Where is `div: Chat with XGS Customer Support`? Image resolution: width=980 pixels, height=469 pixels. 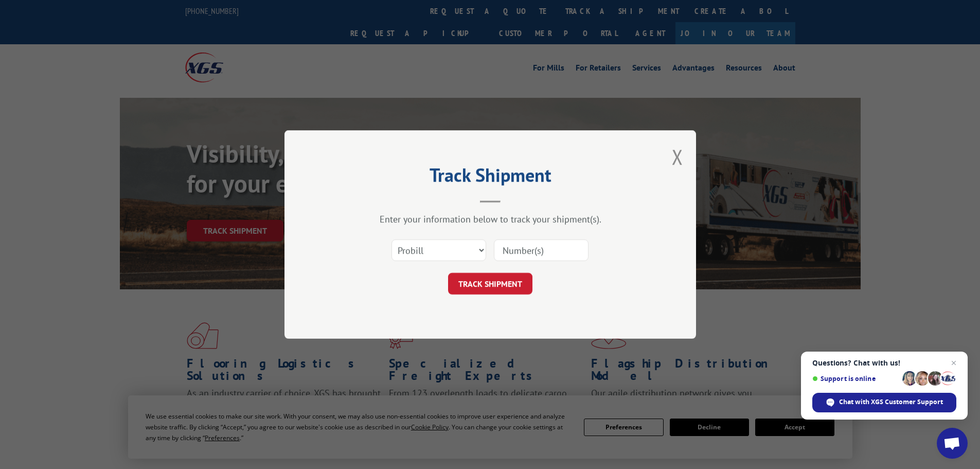
div: Chat with XGS Customer Support is located at coordinates (884, 402).